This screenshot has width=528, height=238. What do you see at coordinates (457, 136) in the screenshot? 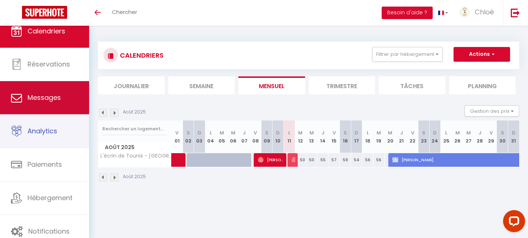
I see `th: 26` at bounding box center [457, 136].